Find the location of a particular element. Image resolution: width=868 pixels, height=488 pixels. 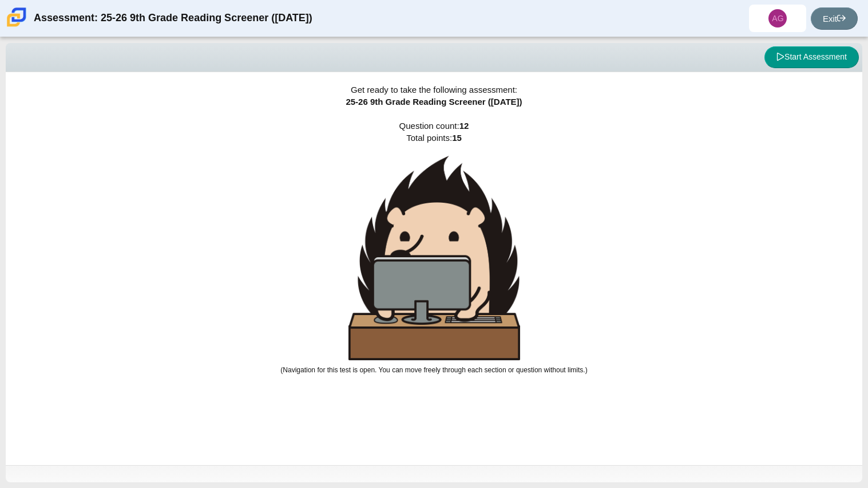

span: Question count: Total points: is located at coordinates (434, 247).